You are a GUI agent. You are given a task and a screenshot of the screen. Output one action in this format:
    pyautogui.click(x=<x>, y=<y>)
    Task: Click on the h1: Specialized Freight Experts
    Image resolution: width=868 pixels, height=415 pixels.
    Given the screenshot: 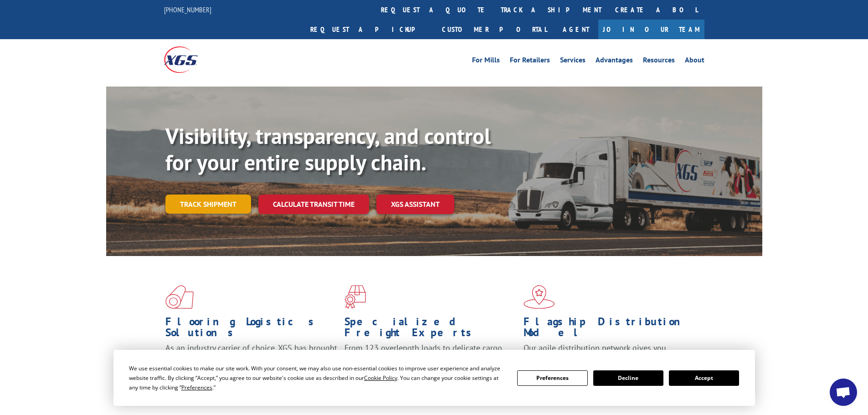 What is the action you would take?
    pyautogui.click(x=430, y=330)
    